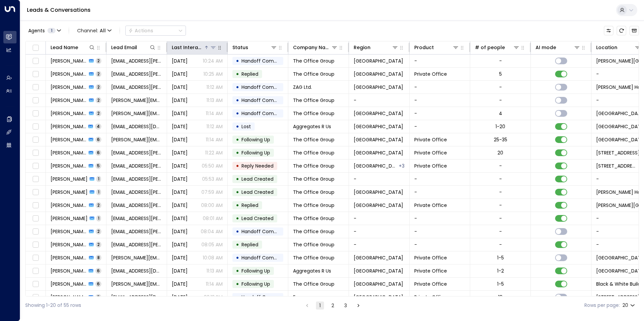 The width and height of the screenshot is (644, 321). Describe the element at coordinates (69, 87) in the screenshot. I see `span: Mia Reid` at that location.